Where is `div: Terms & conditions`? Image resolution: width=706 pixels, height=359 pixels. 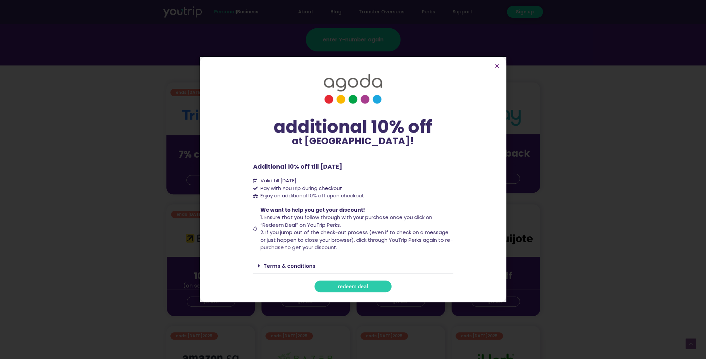 div: Terms & conditions is located at coordinates (353, 266).